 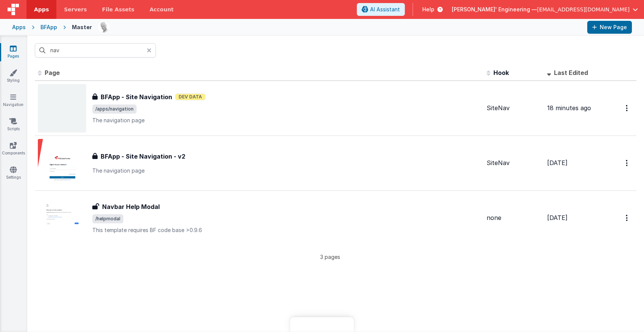 I want to click on p: This template requires BF code base >0.9.6, so click(x=286, y=230).